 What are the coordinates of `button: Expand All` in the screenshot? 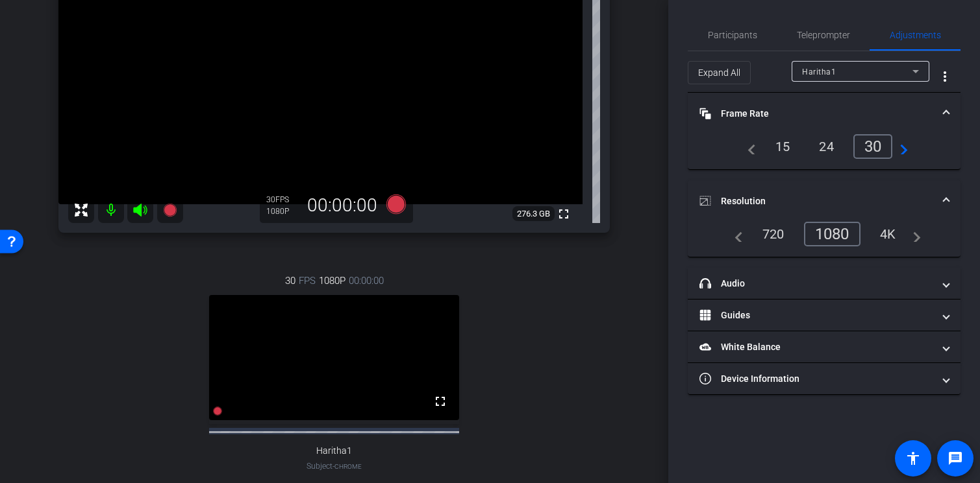 It's located at (719, 72).